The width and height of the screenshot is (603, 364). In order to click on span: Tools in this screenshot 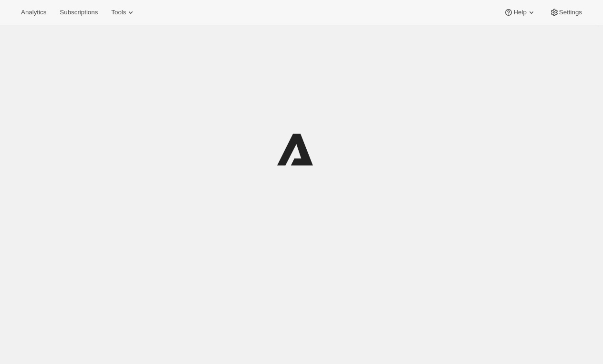, I will do `click(118, 13)`.